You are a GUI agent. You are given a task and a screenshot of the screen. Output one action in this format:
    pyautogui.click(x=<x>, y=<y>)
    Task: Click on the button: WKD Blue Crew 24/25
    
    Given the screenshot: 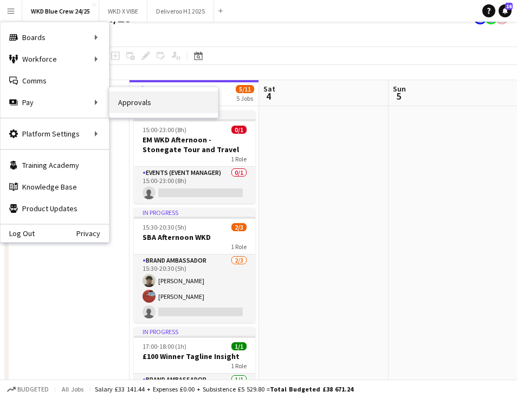 What is the action you would take?
    pyautogui.click(x=61, y=11)
    